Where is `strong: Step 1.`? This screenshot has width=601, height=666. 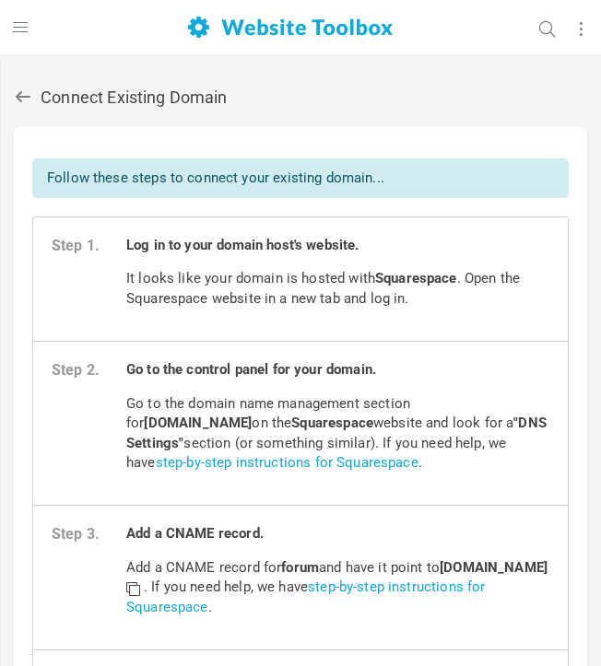 strong: Step 1. is located at coordinates (88, 246).